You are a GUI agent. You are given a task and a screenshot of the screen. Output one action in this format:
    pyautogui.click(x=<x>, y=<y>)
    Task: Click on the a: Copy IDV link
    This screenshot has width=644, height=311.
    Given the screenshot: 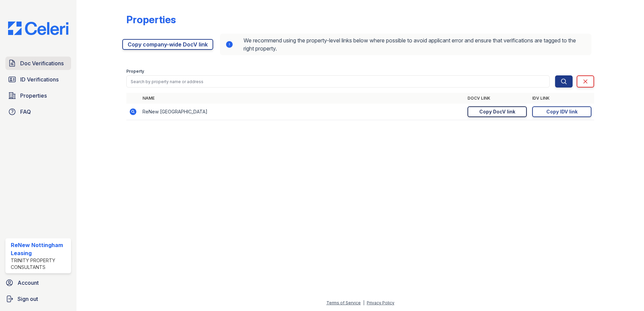 What is the action you would take?
    pyautogui.click(x=561, y=111)
    